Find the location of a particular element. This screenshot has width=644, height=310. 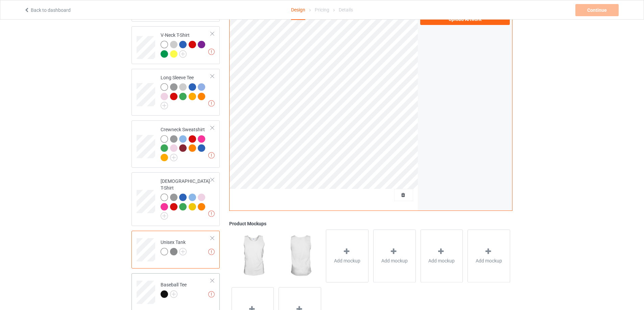

img: heather_texture.png is located at coordinates (174, 252).